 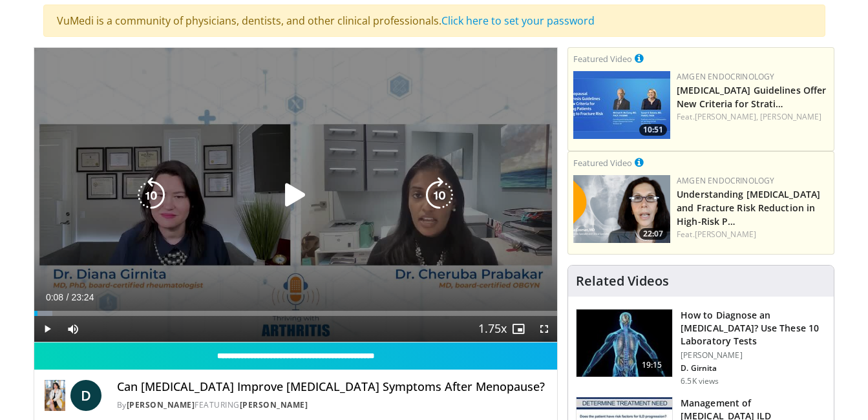 I want to click on span: 10:51, so click(x=653, y=130).